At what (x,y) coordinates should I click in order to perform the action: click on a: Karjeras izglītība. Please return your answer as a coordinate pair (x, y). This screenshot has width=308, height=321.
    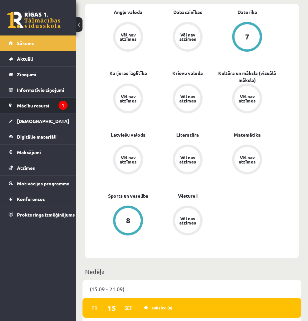
    Looking at the image, I should click on (128, 73).